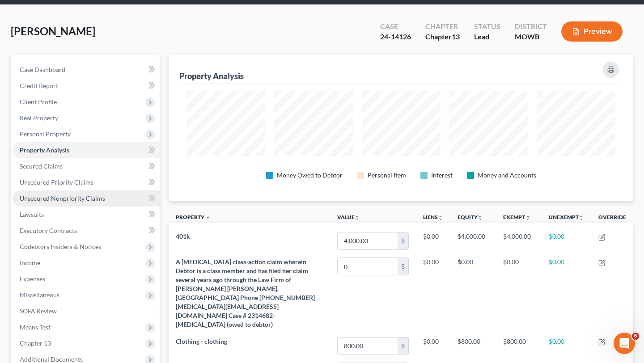 Image resolution: width=644 pixels, height=363 pixels. Describe the element at coordinates (86, 198) in the screenshot. I see `a: Unsecured Nonpriority Claims` at that location.